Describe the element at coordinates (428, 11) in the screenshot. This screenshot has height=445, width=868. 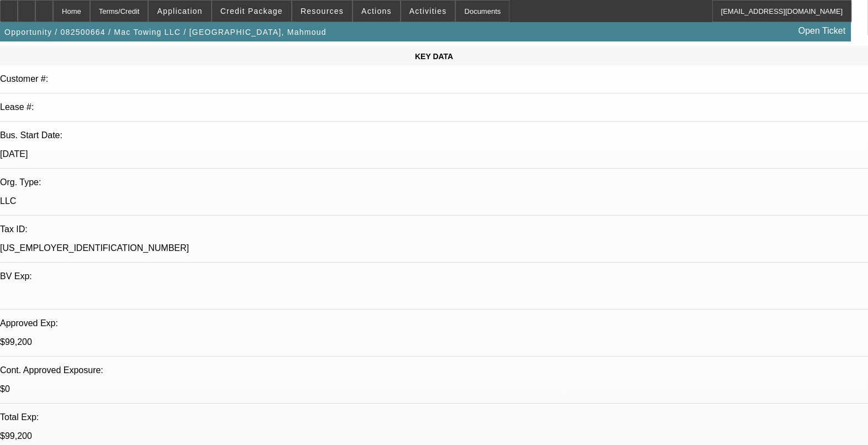
I see `button: Activities` at that location.